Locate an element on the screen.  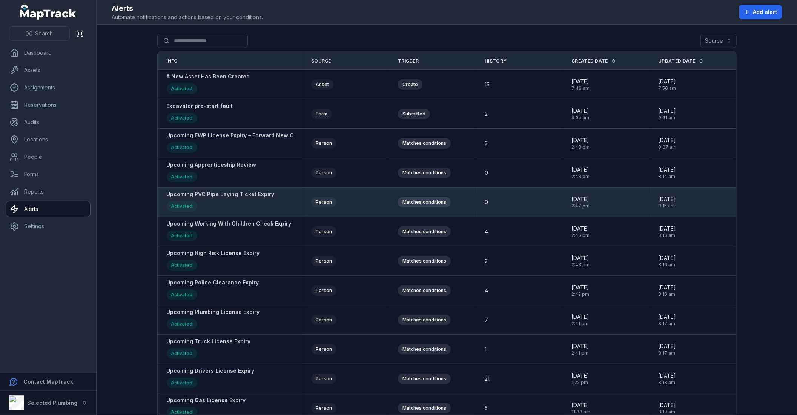
time: 8/20/2025, 9:41:10 AM is located at coordinates (667, 114).